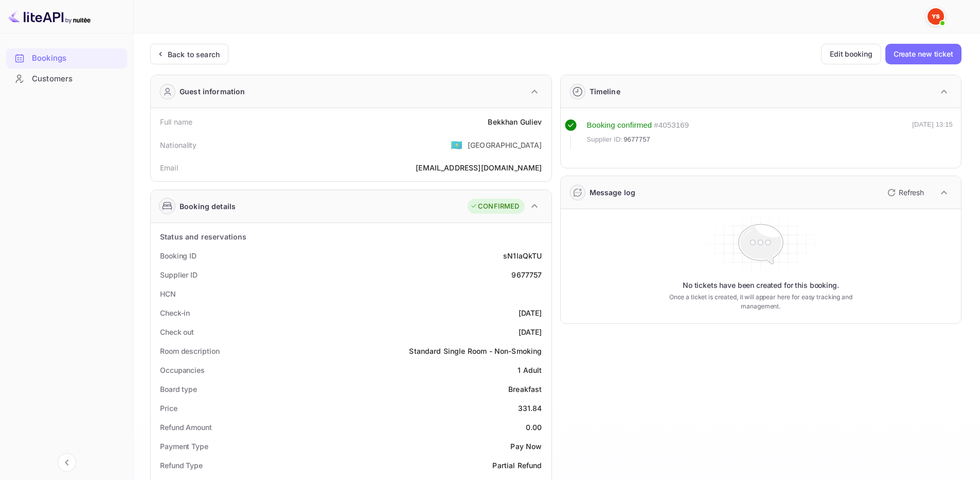 Image resolution: width=980 pixels, height=480 pixels. I want to click on img: Yandex Support, so click(936, 17).